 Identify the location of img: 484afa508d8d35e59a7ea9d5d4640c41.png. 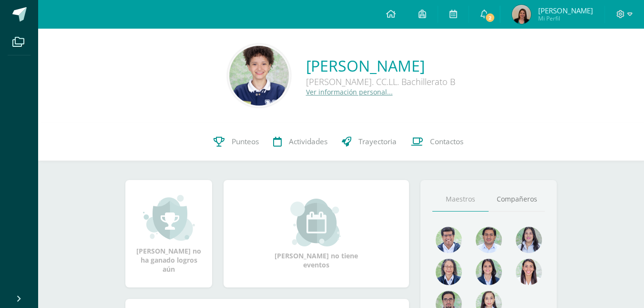
(449, 239).